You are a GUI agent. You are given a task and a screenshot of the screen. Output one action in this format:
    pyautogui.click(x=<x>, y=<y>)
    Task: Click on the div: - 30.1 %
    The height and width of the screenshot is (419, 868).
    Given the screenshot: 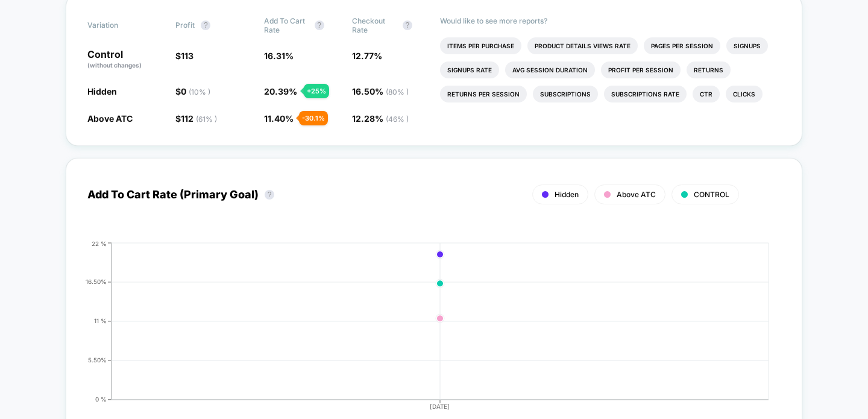 What is the action you would take?
    pyautogui.click(x=313, y=118)
    